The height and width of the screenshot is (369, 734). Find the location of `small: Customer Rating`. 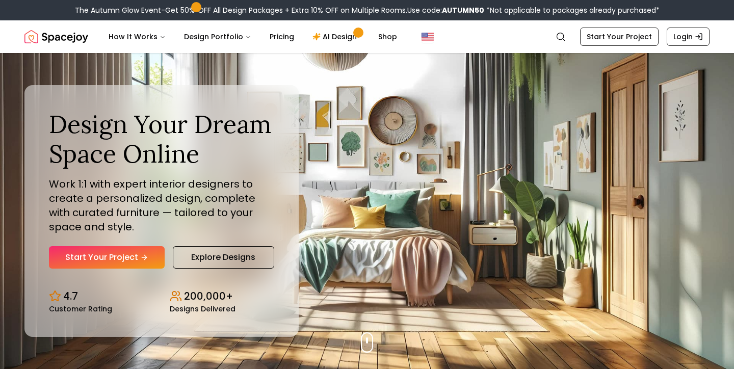

small: Customer Rating is located at coordinates (81, 309).